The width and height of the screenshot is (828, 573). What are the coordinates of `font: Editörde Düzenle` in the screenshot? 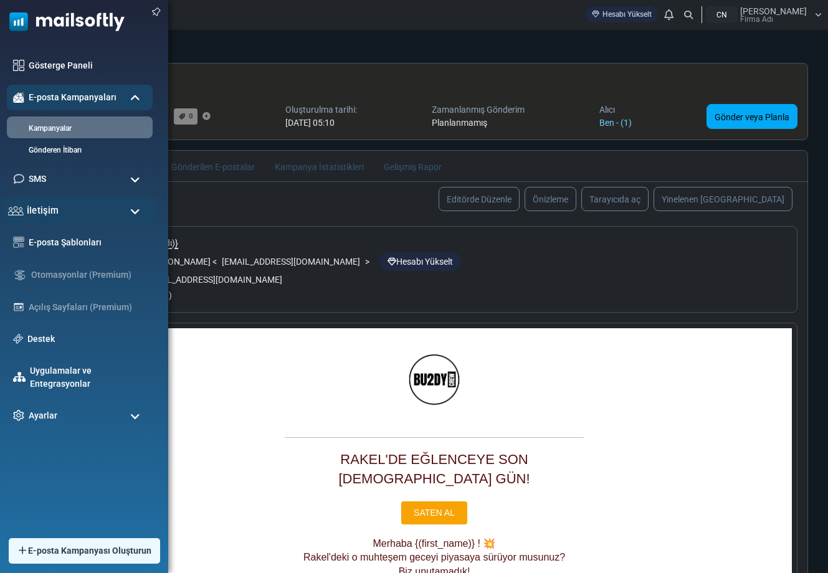 It's located at (479, 199).